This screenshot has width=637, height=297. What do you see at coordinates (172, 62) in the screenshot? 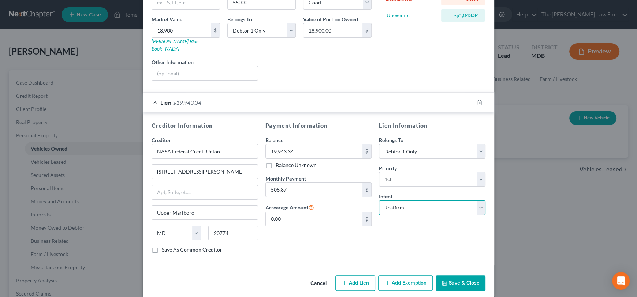
I see `label: Other Information` at bounding box center [172, 62].